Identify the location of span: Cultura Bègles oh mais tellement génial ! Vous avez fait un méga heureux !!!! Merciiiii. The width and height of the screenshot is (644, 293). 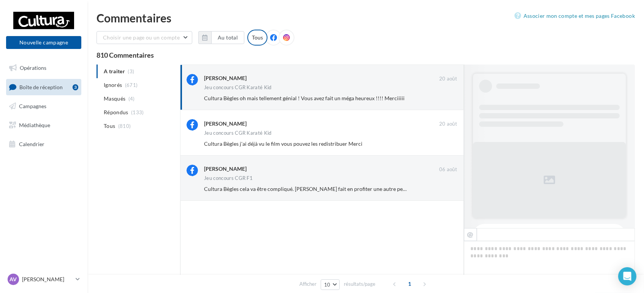
(304, 98).